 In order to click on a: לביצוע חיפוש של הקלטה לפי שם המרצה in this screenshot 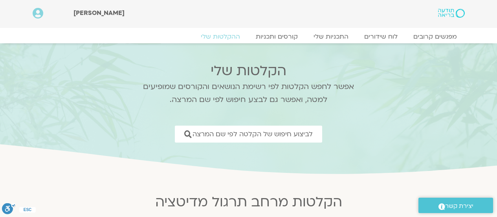, I will do `click(248, 134)`.